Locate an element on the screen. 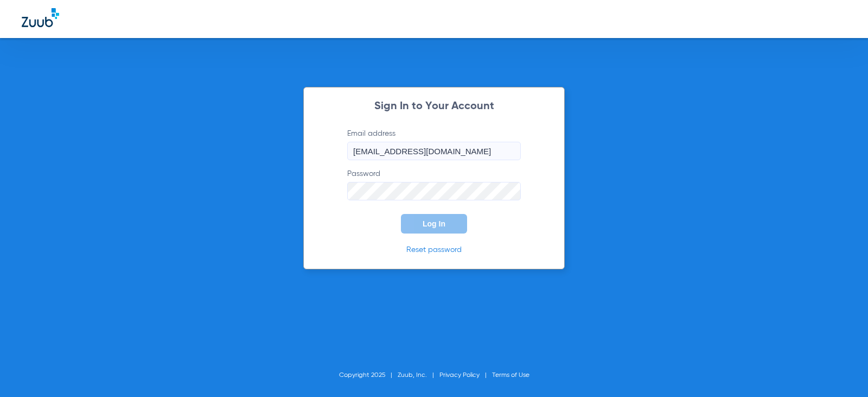  input: Email address is located at coordinates (434, 151).